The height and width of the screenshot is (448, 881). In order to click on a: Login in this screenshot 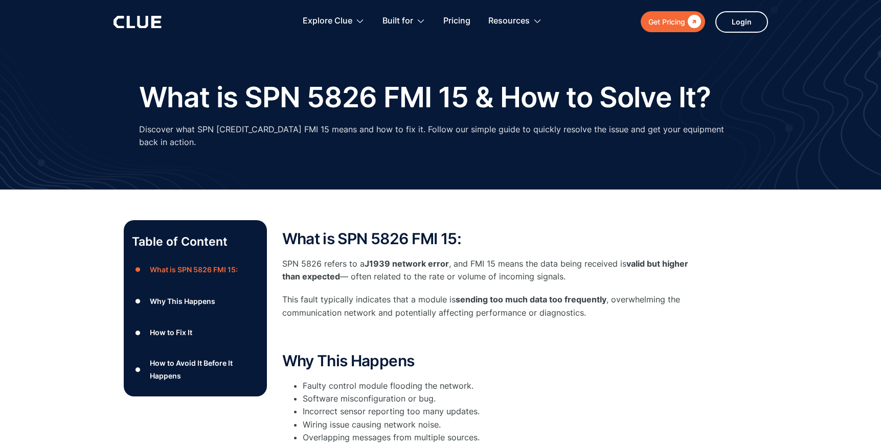, I will do `click(741, 22)`.